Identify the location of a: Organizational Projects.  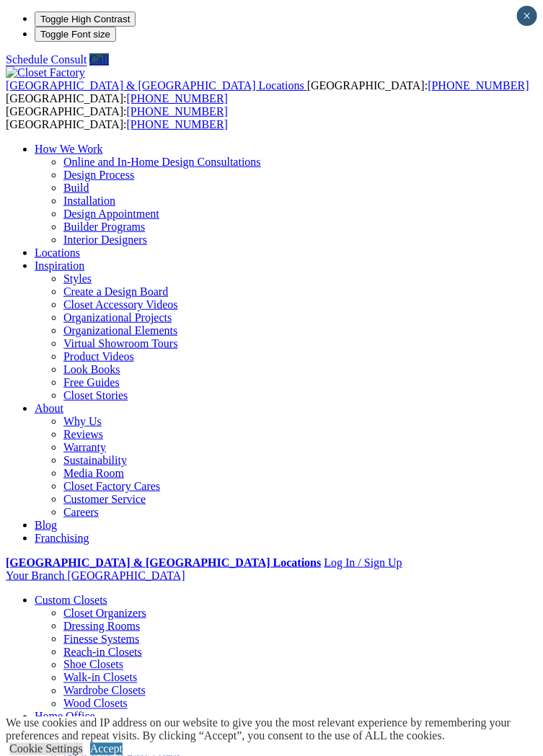
(118, 317).